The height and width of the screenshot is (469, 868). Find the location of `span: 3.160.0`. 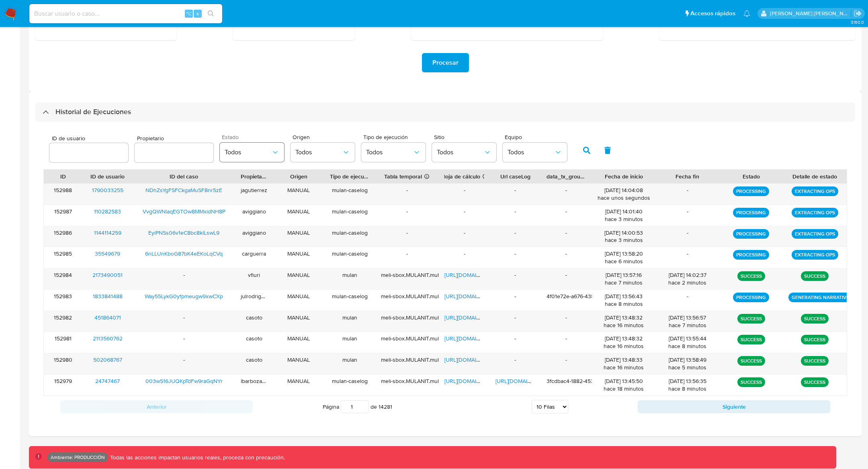

span: 3.160.0 is located at coordinates (857, 22).